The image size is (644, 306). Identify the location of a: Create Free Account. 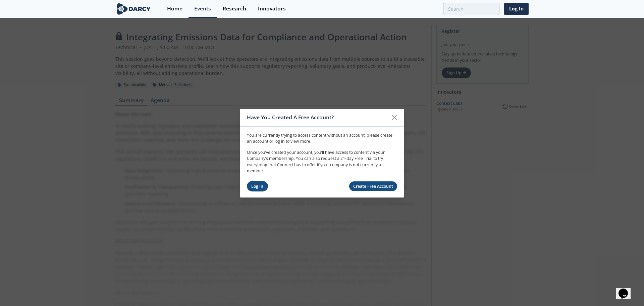
(374, 186).